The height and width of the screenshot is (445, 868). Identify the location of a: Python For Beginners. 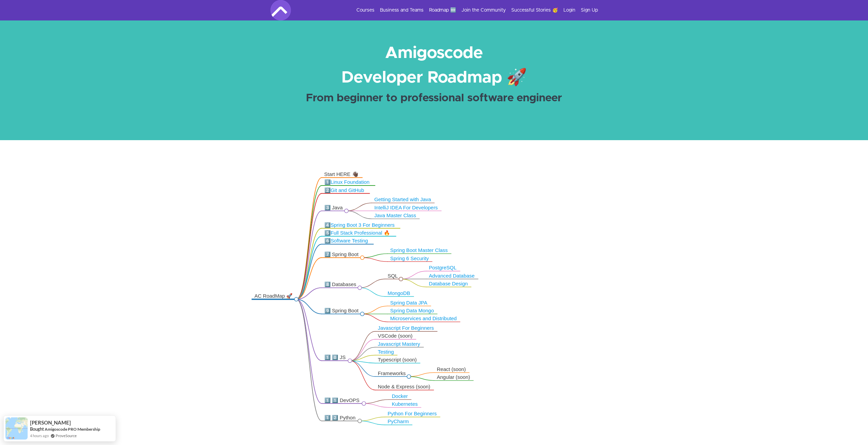
(413, 414).